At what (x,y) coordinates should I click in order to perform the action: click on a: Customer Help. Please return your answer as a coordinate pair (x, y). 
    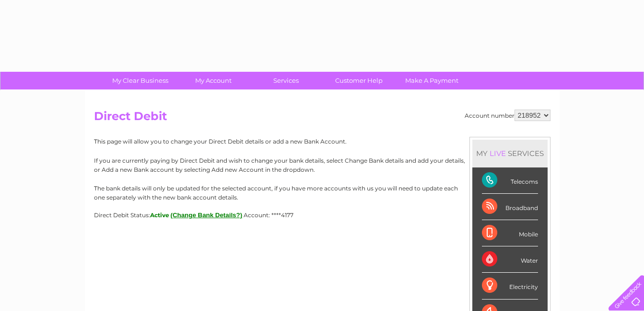
    Looking at the image, I should click on (359, 81).